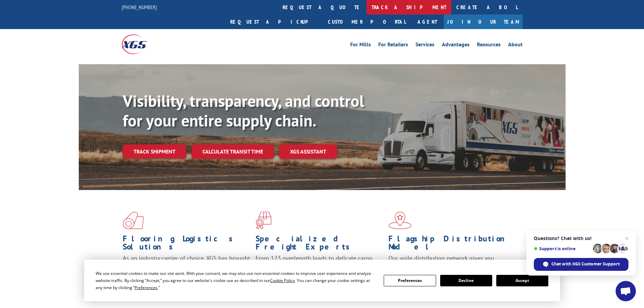 Image resolution: width=644 pixels, height=308 pixels. What do you see at coordinates (562, 249) in the screenshot?
I see `span: Support is online` at bounding box center [562, 249].